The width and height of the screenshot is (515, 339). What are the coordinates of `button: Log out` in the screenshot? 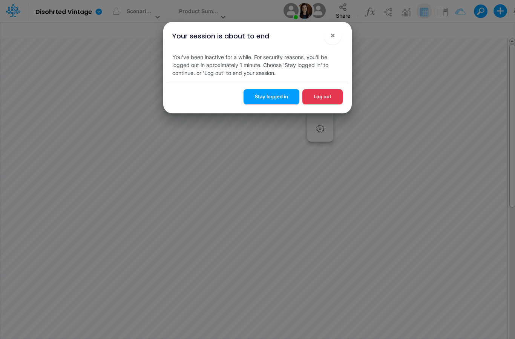 It's located at (322, 96).